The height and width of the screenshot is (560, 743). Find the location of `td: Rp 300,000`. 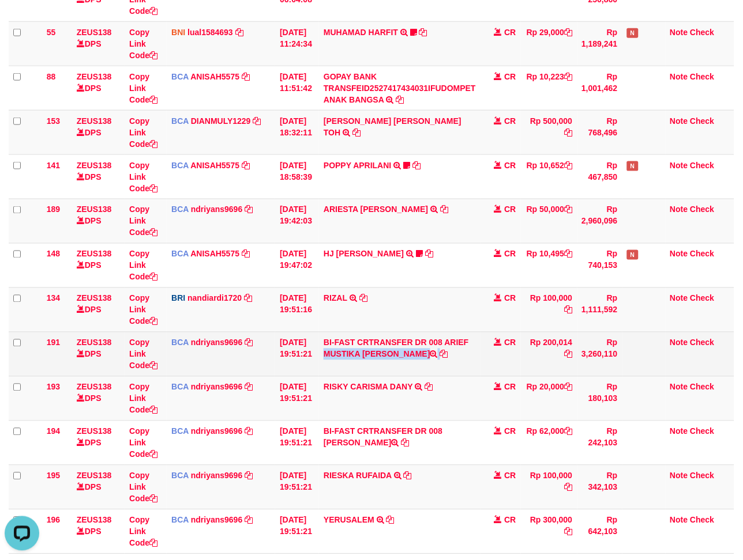

td: Rp 300,000 is located at coordinates (549, 532).